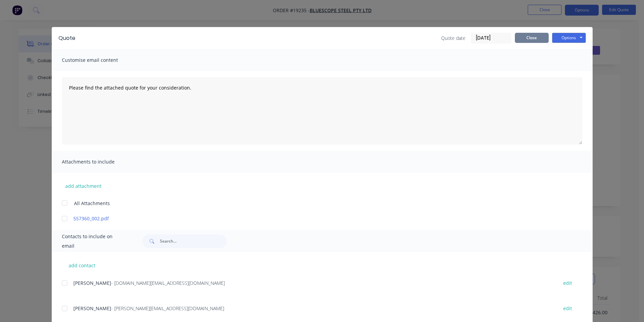 Image resolution: width=644 pixels, height=322 pixels. I want to click on textarea: Please find the attached quote for your consideration., so click(322, 111).